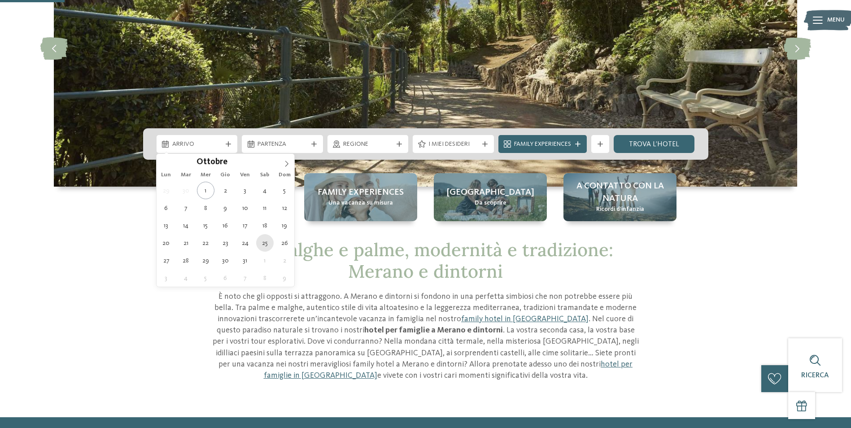 Image resolution: width=851 pixels, height=428 pixels. I want to click on span: Ottobre 27, 2025, so click(166, 260).